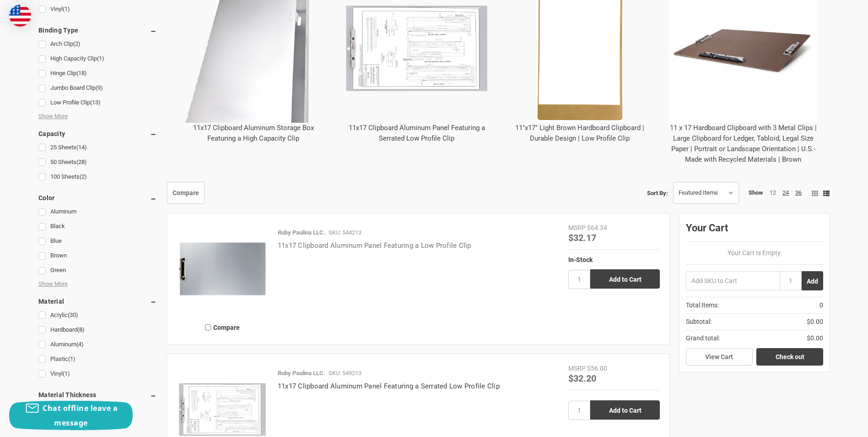 Image resolution: width=868 pixels, height=437 pixels. Describe the element at coordinates (81, 73) in the screenshot. I see `span: (18)` at that location.